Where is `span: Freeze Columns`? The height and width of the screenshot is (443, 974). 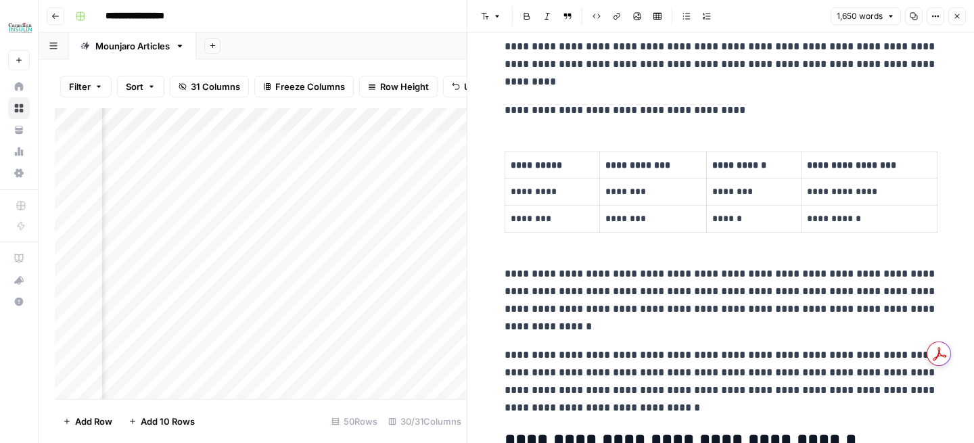 span: Freeze Columns is located at coordinates (310, 87).